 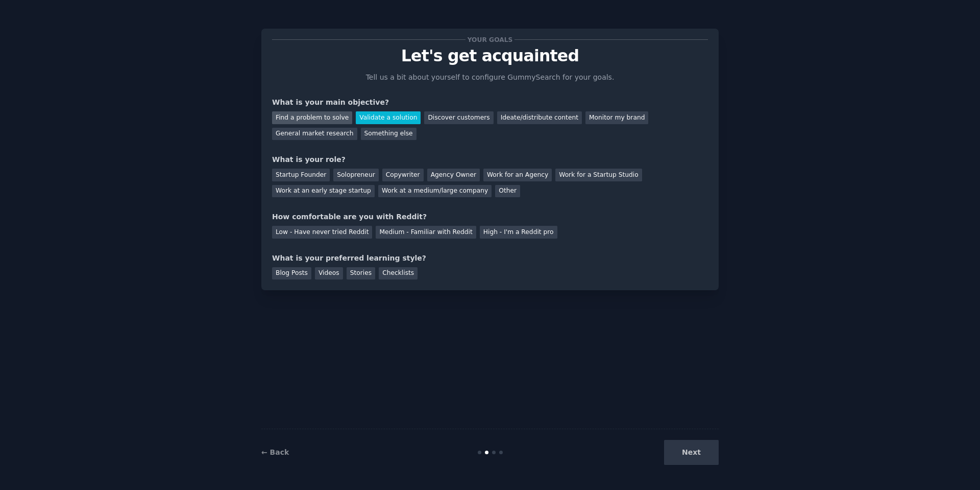 I want to click on div: Videos, so click(x=329, y=273).